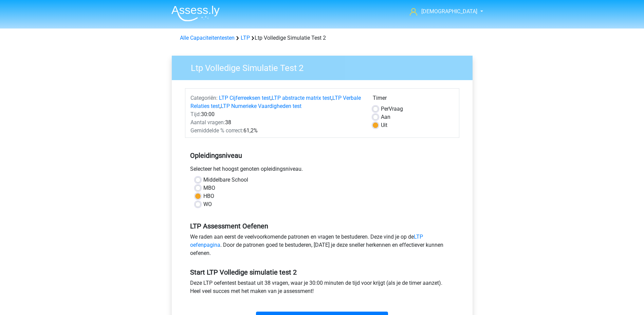 The height and width of the screenshot is (315, 644). Describe the element at coordinates (322, 226) in the screenshot. I see `h5: LTP Assessment Oefenen` at that location.